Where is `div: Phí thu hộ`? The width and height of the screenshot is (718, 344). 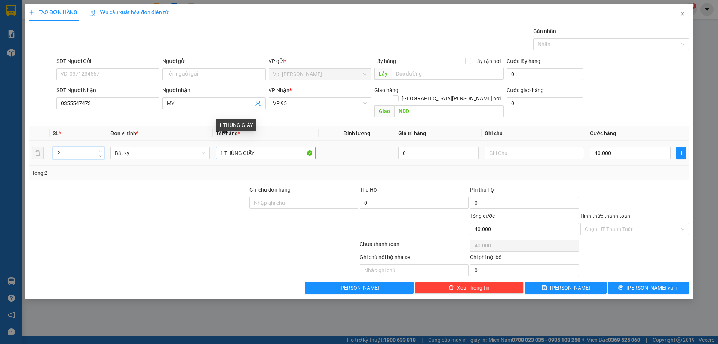
div: Phí thu hộ is located at coordinates (524, 191).